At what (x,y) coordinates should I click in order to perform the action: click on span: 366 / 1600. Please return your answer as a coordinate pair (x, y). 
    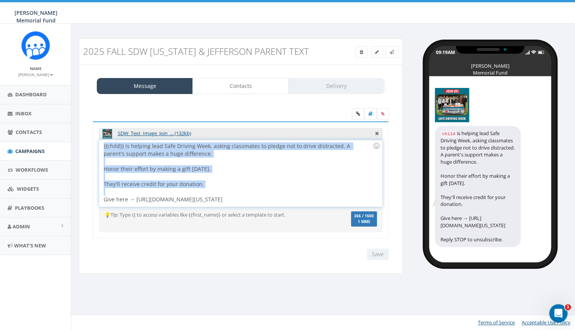
    Looking at the image, I should click on (364, 216).